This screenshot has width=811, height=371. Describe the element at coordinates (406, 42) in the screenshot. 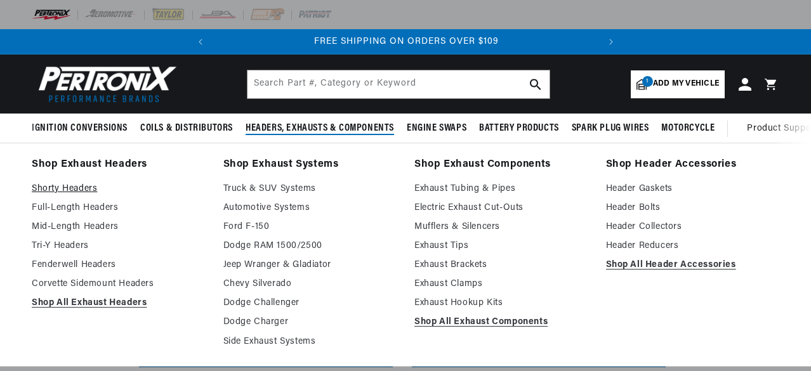

I see `div: 2 of 2` at that location.